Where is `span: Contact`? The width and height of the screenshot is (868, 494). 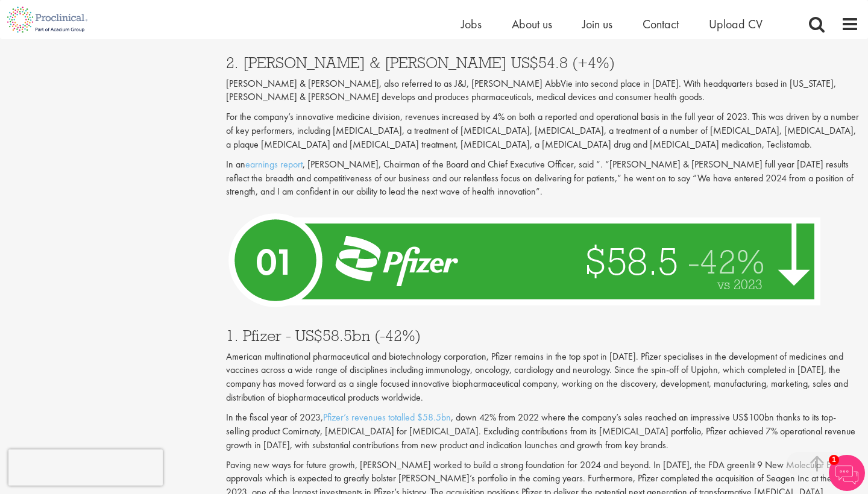
span: Contact is located at coordinates (660, 24).